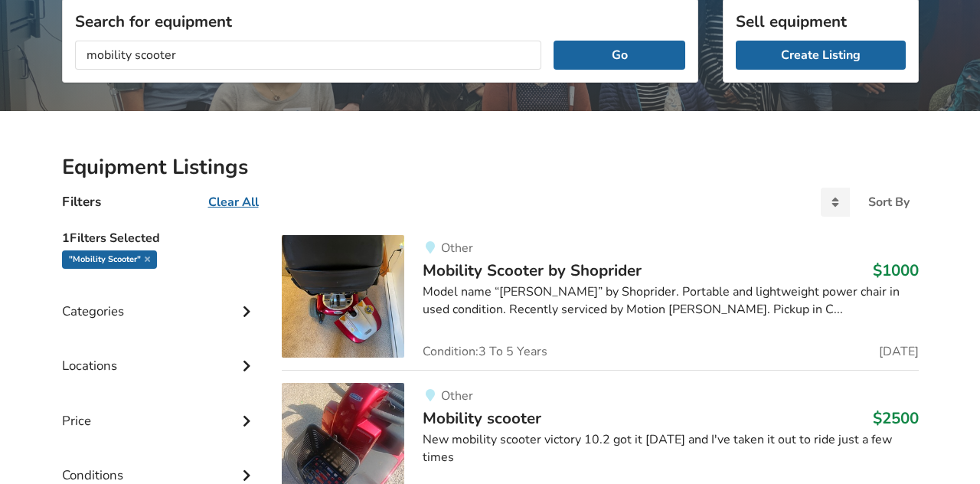  What do you see at coordinates (160, 409) in the screenshot?
I see `div: Price` at bounding box center [160, 409].